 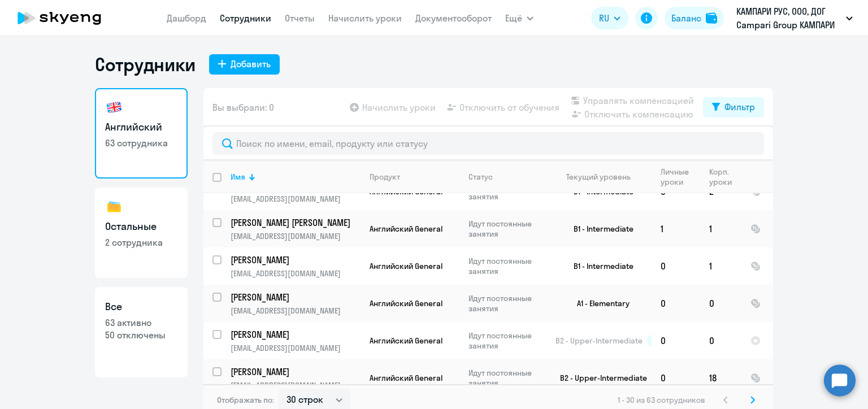 What do you see at coordinates (365, 18) in the screenshot?
I see `a: Начислить уроки` at bounding box center [365, 18].